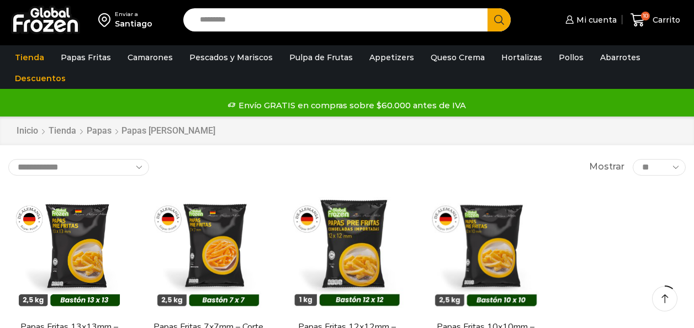  What do you see at coordinates (115, 131) in the screenshot?
I see `nav: Breadcrumb` at bounding box center [115, 131].